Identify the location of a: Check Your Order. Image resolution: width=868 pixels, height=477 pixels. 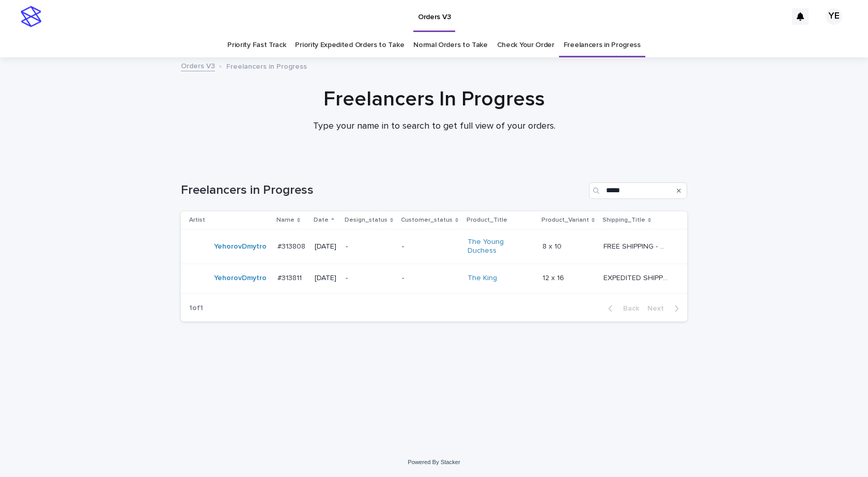
(526, 45).